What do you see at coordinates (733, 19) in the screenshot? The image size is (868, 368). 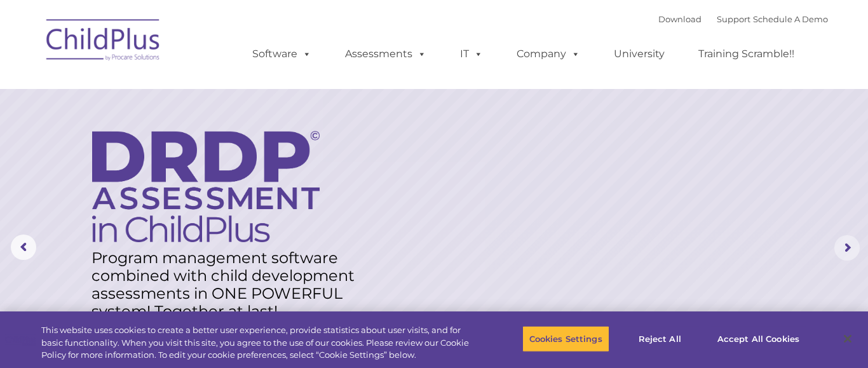 I see `a: Support` at bounding box center [733, 19].